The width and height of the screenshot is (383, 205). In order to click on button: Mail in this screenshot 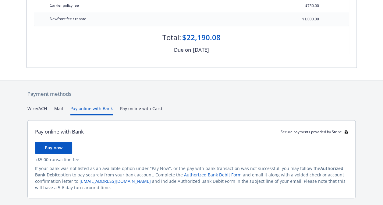, I will do `click(58, 110)`.